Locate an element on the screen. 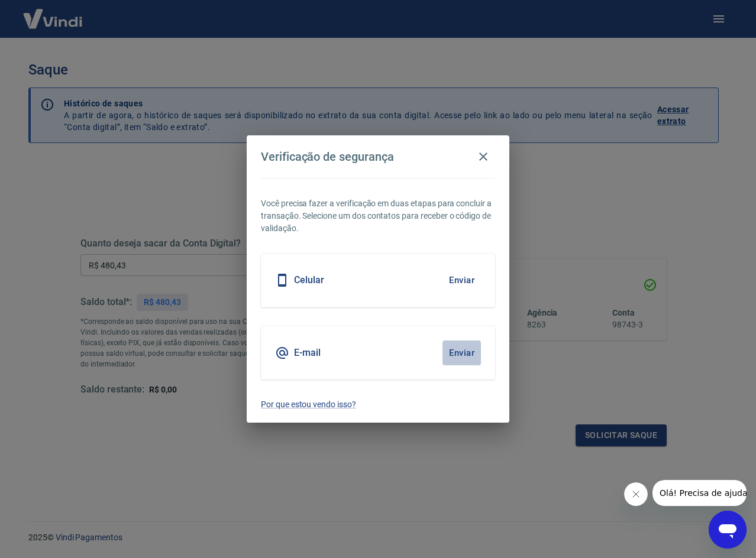 This screenshot has width=756, height=558. span: Olá! Precisa de ajuda? is located at coordinates (53, 13).